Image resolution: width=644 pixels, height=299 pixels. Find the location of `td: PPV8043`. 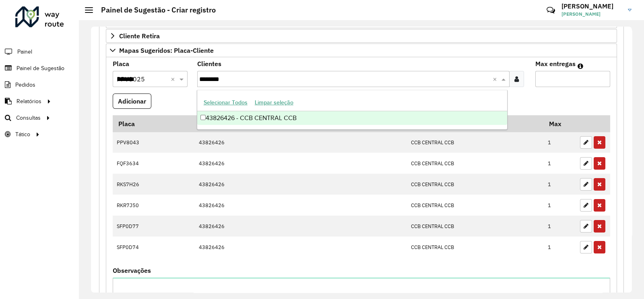

td: PPV8043 is located at coordinates (153, 143).